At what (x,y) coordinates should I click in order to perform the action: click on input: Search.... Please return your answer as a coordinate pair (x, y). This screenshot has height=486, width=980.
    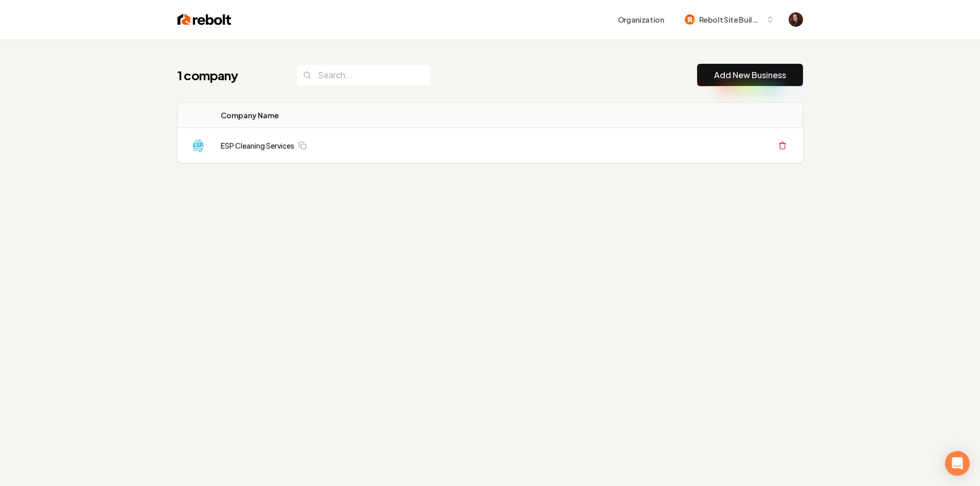
    Looking at the image, I should click on (364, 75).